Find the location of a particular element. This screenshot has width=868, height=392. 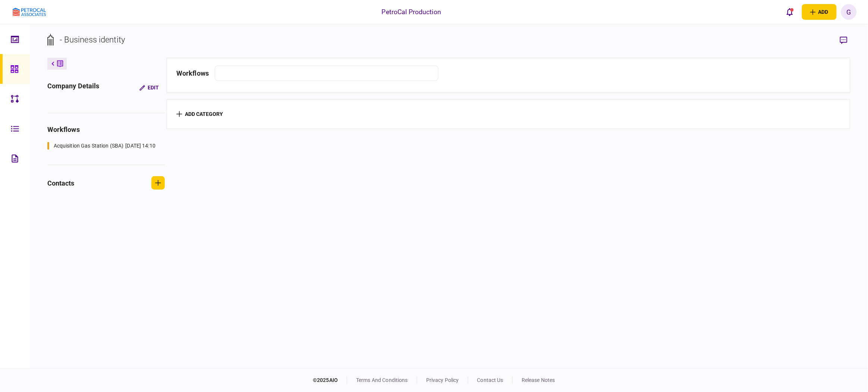

button: open adding identity options is located at coordinates (819, 12).